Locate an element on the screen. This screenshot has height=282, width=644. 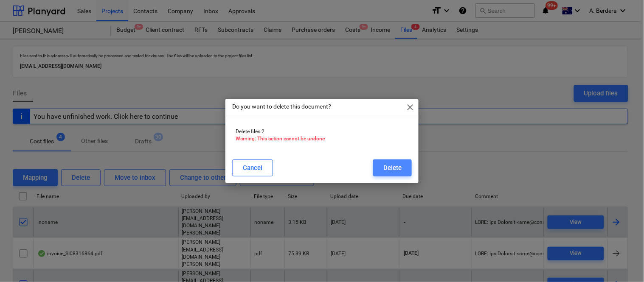
p: Do you want to delete this document? is located at coordinates (281, 106).